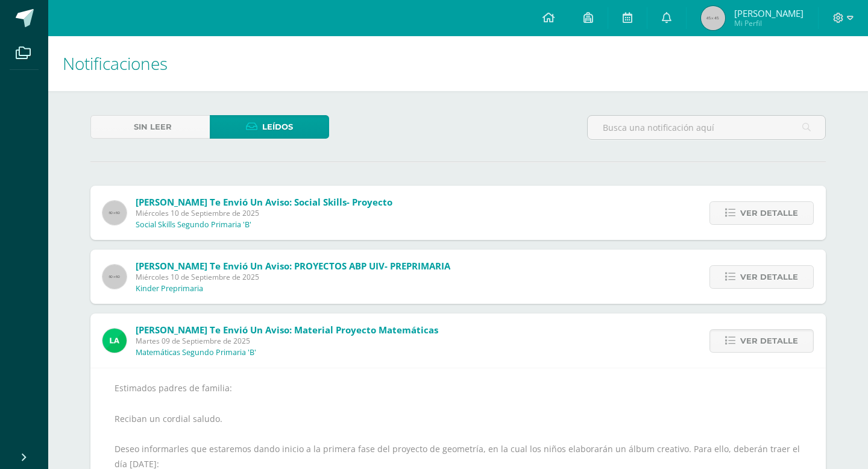 Image resolution: width=868 pixels, height=469 pixels. I want to click on img: 45x45, so click(713, 18).